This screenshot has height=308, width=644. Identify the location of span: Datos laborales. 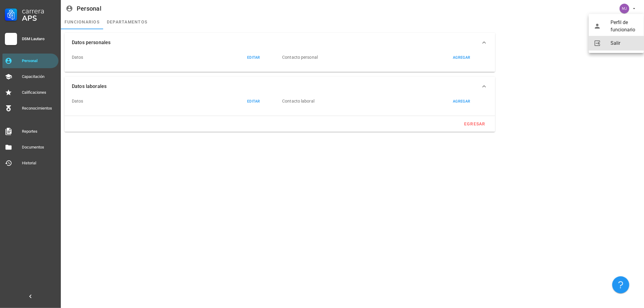
(276, 86).